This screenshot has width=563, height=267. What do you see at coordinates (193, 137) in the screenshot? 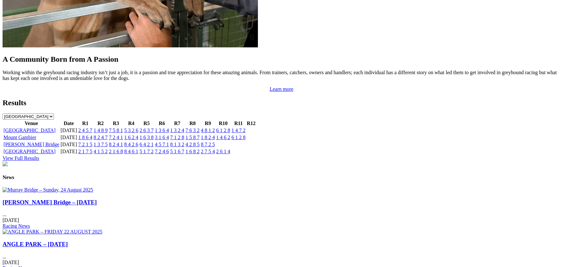
I see `a: 1 5 8 7` at bounding box center [193, 137].